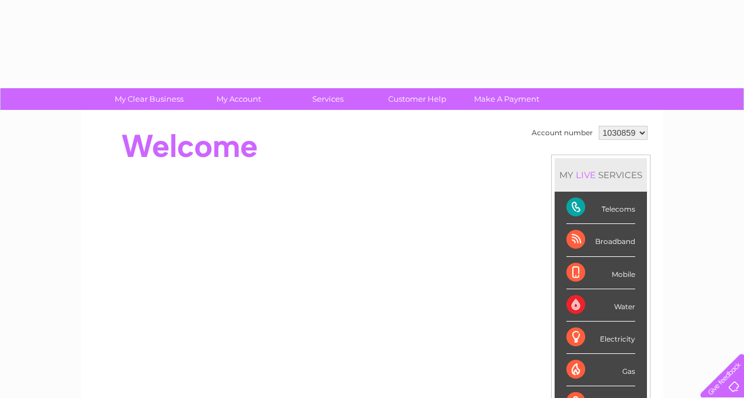 The width and height of the screenshot is (744, 398). I want to click on a: My Account, so click(238, 99).